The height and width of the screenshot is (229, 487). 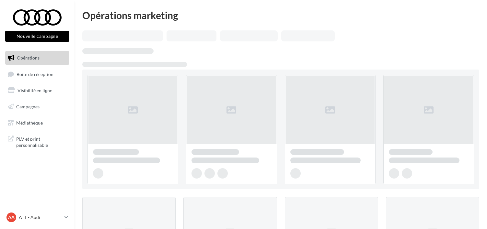 What do you see at coordinates (37, 74) in the screenshot?
I see `a: Boîte de réception` at bounding box center [37, 74].